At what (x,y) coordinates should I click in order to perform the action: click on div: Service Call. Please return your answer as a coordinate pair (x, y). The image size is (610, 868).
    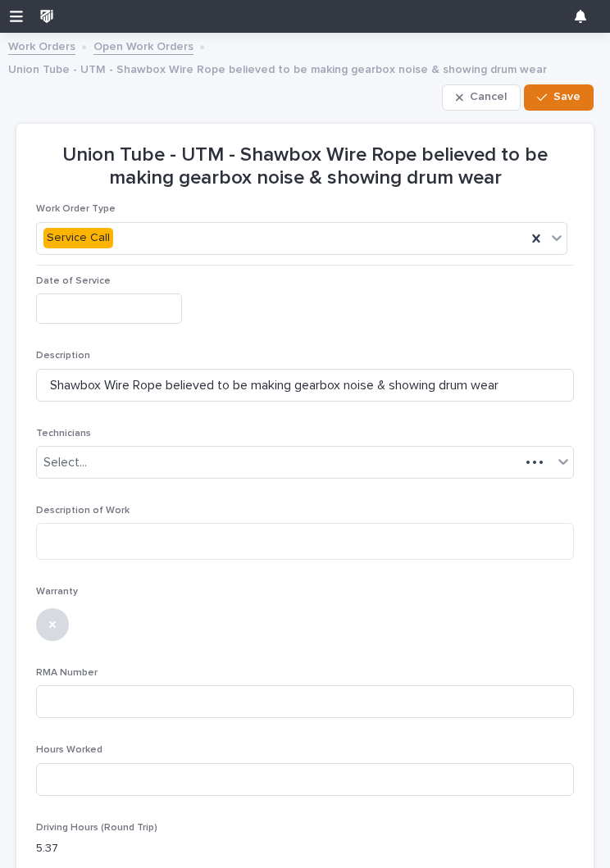
    Looking at the image, I should click on (78, 238).